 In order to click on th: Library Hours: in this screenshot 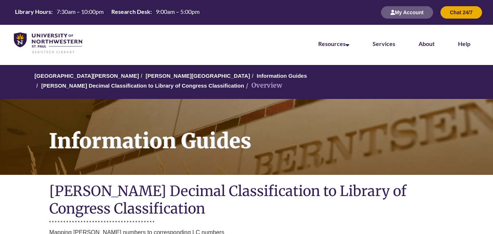, I will do `click(33, 12)`.